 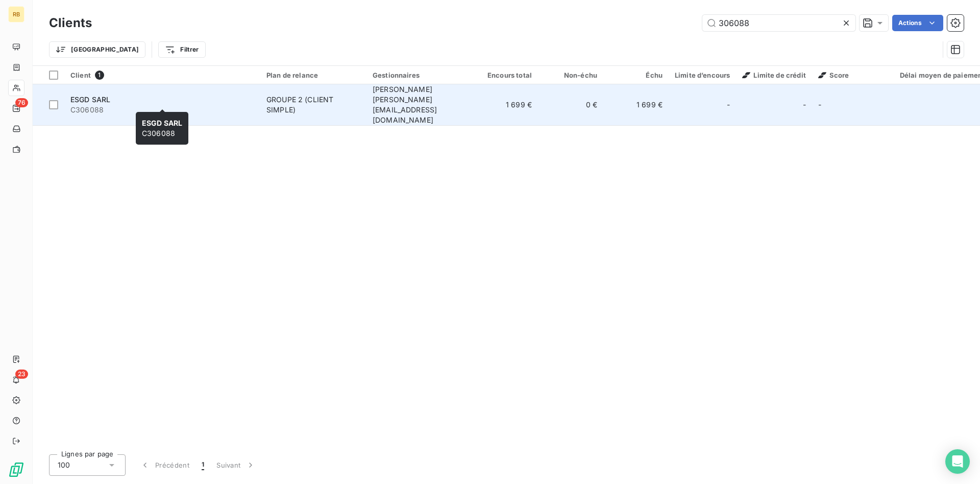 I want to click on h3: Clients, so click(x=71, y=23).